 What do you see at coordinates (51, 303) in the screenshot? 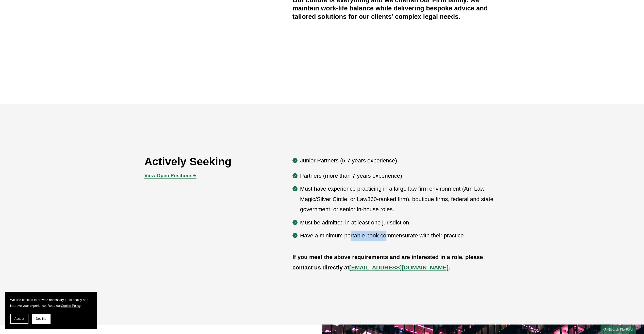
I see `p: We use cookies to provide necessary functionality and improve your experience. Read our .` at bounding box center [51, 303].